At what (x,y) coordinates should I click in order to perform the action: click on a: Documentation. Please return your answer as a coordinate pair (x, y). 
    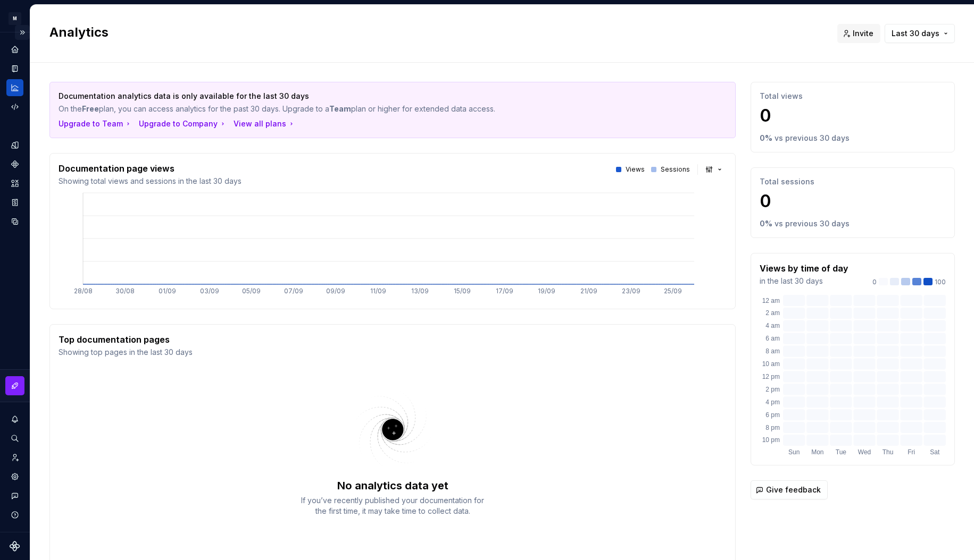
    Looking at the image, I should click on (15, 68).